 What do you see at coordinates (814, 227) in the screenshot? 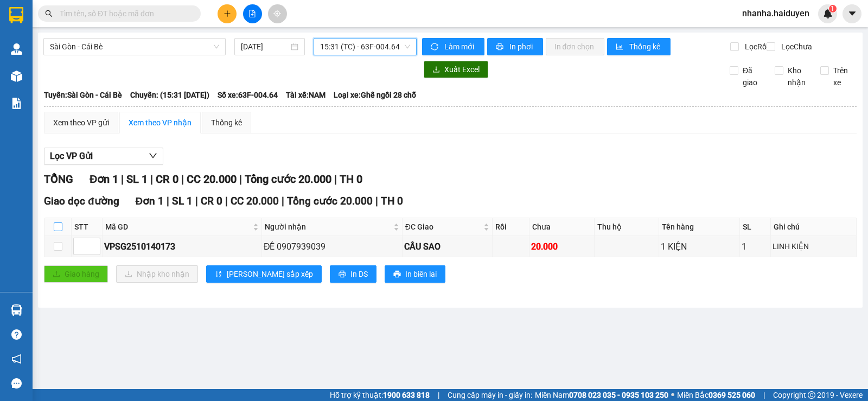
I see `th: Ghi chú` at bounding box center [814, 227].